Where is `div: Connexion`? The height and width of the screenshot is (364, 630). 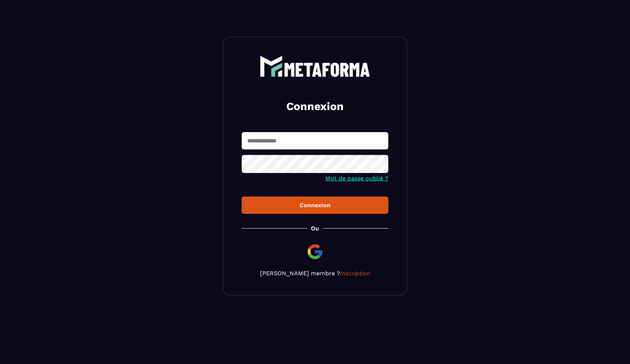
div: Connexion is located at coordinates (315, 205).